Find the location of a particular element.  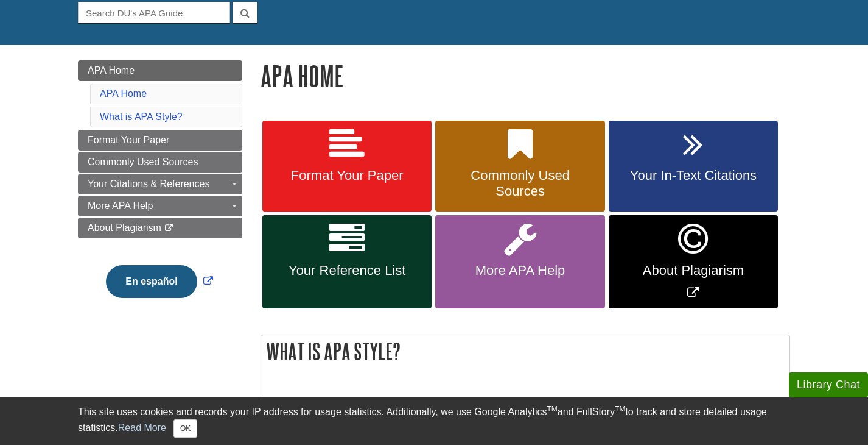

i: This link opens in a new window is located at coordinates (169, 228).